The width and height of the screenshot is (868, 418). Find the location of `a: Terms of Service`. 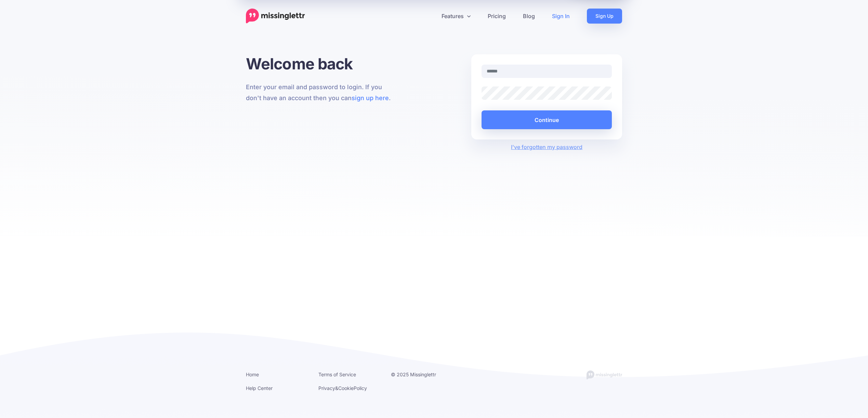

a: Terms of Service is located at coordinates (337, 375).